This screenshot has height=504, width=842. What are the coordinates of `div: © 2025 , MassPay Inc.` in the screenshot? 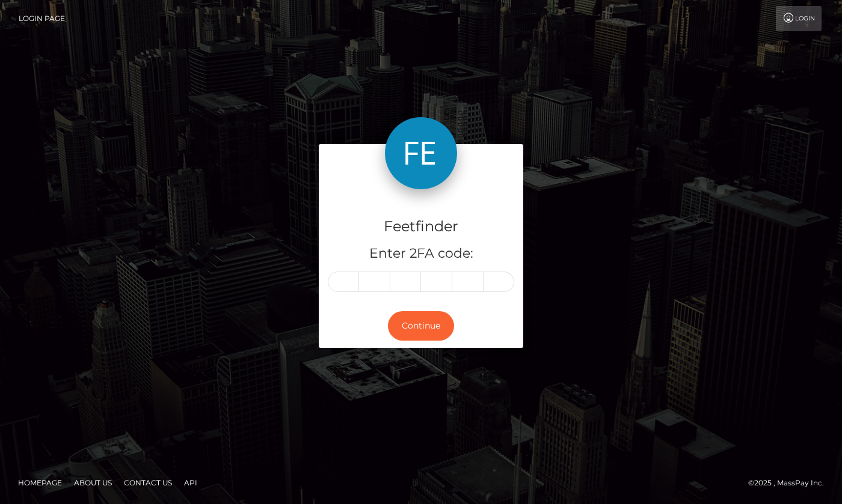 It's located at (791, 483).